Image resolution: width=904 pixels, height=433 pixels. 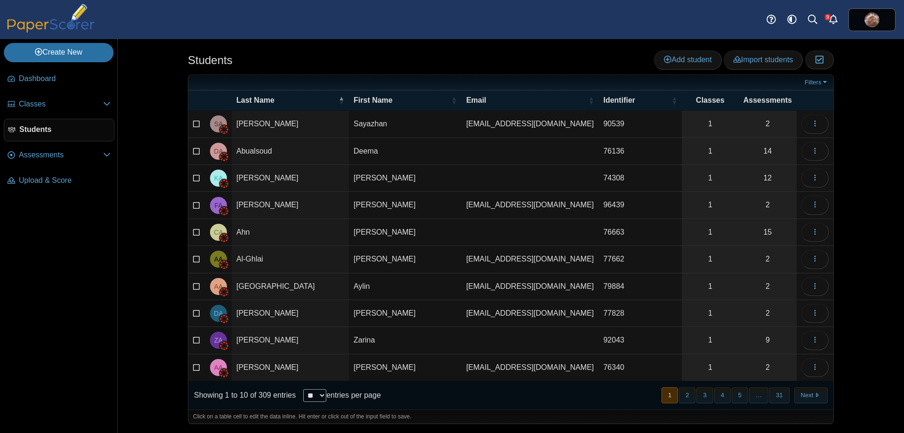 What do you see at coordinates (210, 60) in the screenshot?
I see `h1: Students` at bounding box center [210, 60].